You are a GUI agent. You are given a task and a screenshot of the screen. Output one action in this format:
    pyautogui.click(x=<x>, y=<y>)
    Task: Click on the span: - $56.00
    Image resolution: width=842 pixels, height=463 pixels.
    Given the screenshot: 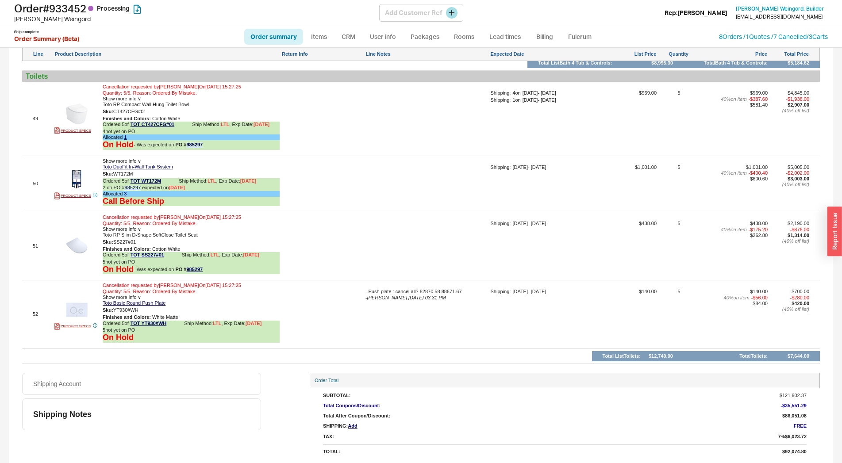 What is the action you would take?
    pyautogui.click(x=759, y=298)
    